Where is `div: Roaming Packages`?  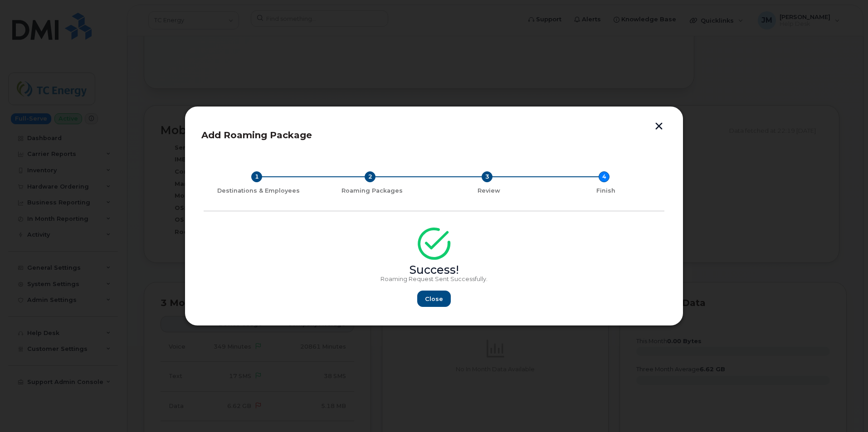
div: Roaming Packages is located at coordinates (372, 191).